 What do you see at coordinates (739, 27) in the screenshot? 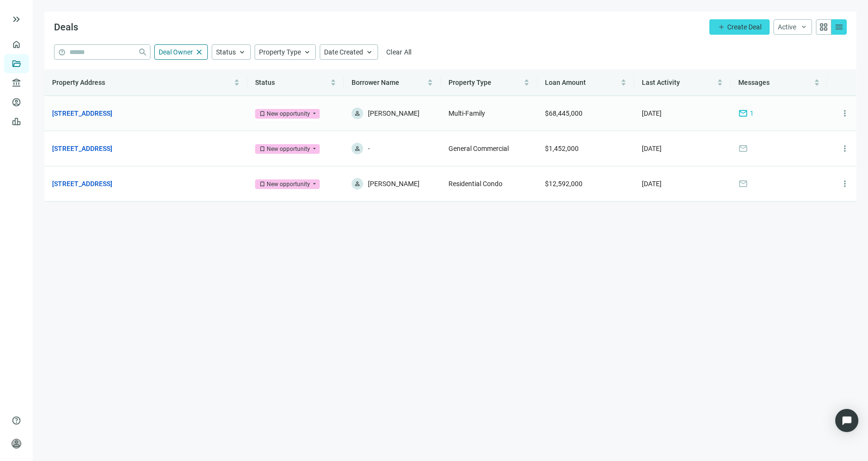
I see `button: addCreate Deal` at bounding box center [739, 27].